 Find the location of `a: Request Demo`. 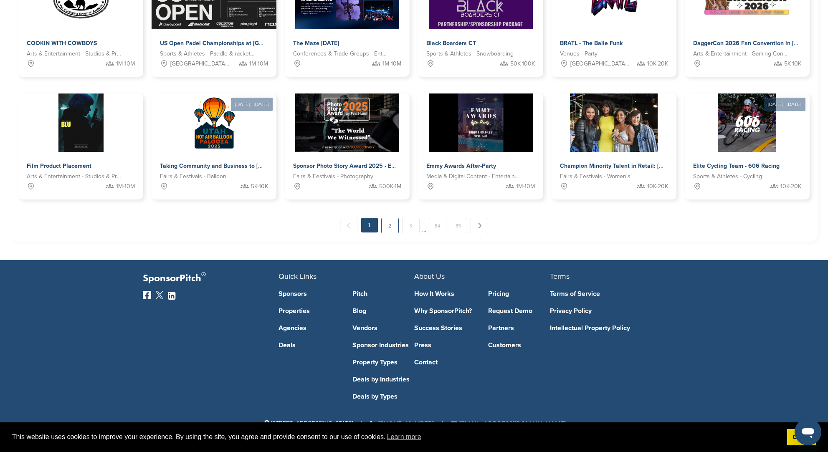

a: Request Demo is located at coordinates (519, 311).